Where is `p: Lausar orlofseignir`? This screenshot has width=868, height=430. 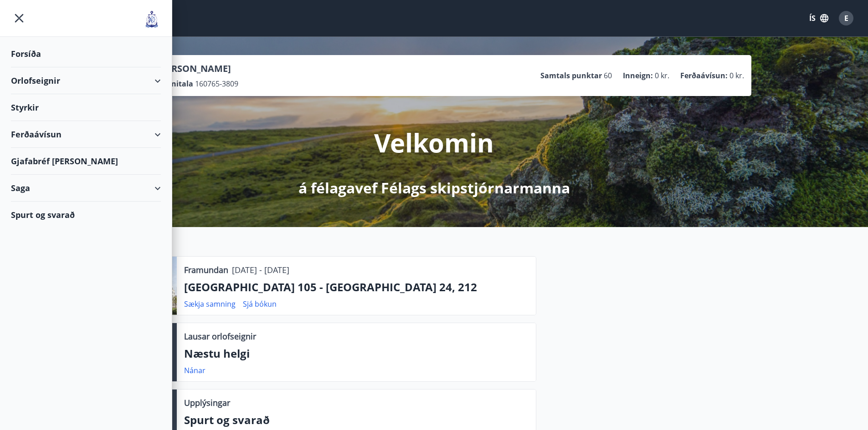
p: Lausar orlofseignir is located at coordinates (220, 336).